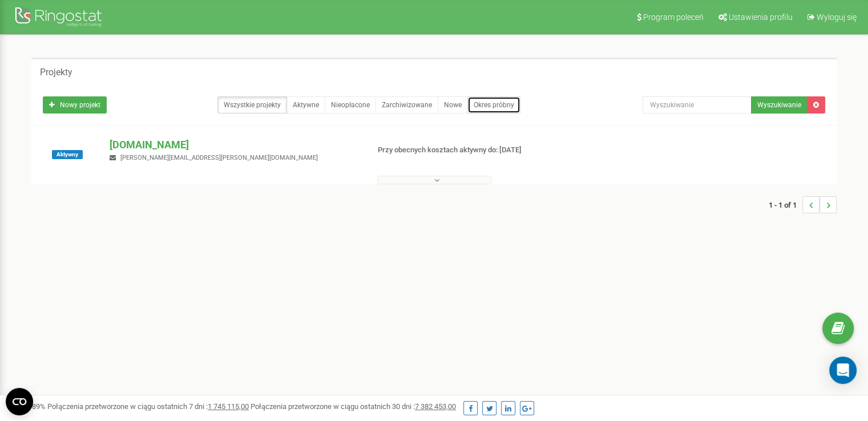 The width and height of the screenshot is (868, 421). I want to click on a: Zarchiwizowane, so click(407, 105).